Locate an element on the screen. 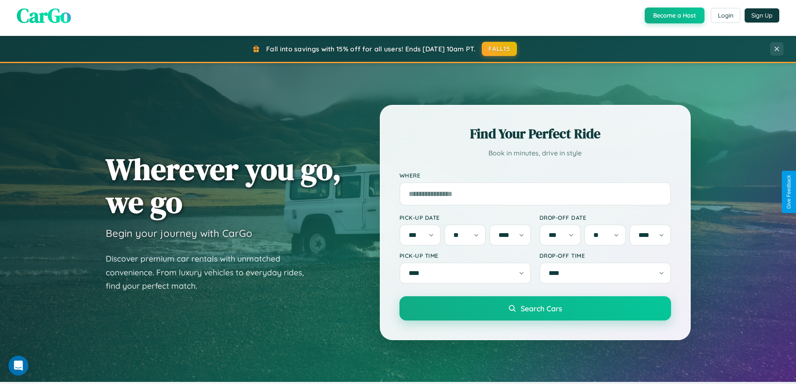 Image resolution: width=796 pixels, height=384 pixels. button: Sign Up is located at coordinates (761, 15).